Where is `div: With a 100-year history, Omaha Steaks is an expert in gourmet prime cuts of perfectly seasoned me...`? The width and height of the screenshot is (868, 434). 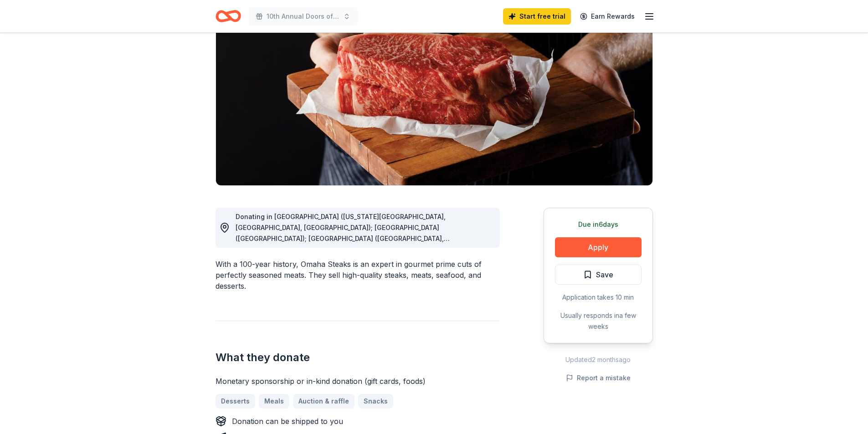
div: With a 100-year history, Omaha Steaks is an expert in gourmet prime cuts of perfectly seasoned me... is located at coordinates (358, 275).